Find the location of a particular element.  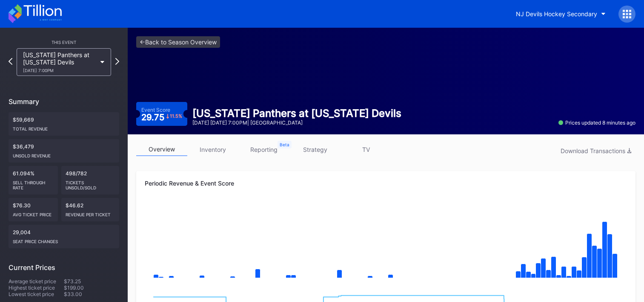

div: This Event is located at coordinates (64, 42).